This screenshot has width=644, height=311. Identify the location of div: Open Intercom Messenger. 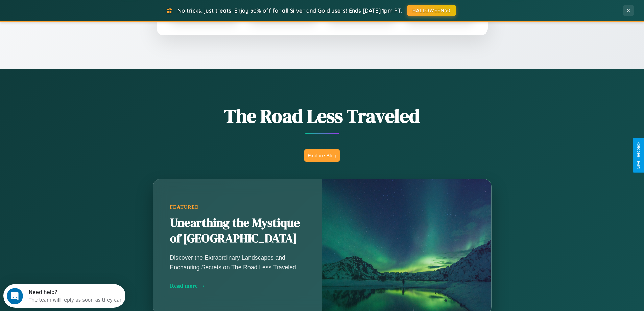
(64, 12).